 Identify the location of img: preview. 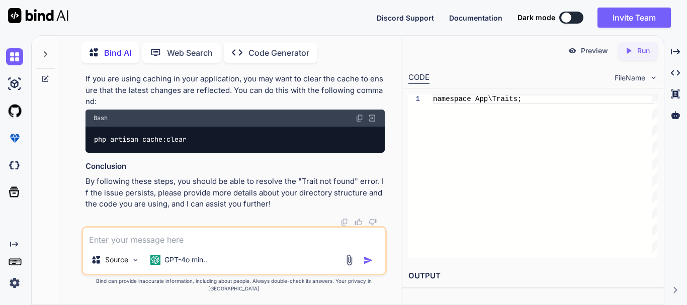
(572, 51).